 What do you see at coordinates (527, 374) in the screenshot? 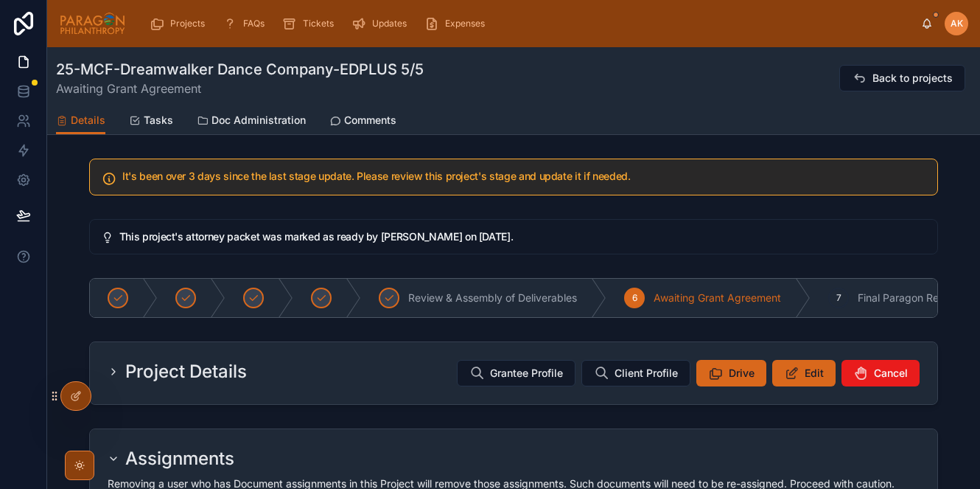
I see `span: Grantee Profile` at bounding box center [527, 374].